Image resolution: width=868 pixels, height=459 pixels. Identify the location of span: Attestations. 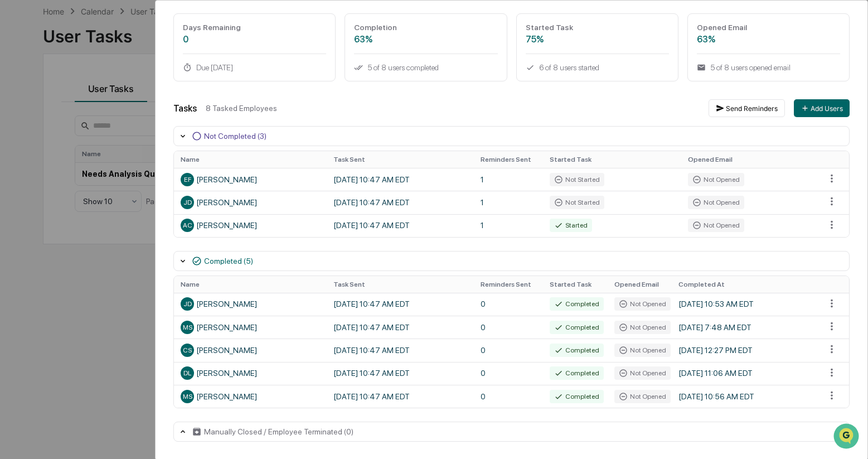
(115, 233).